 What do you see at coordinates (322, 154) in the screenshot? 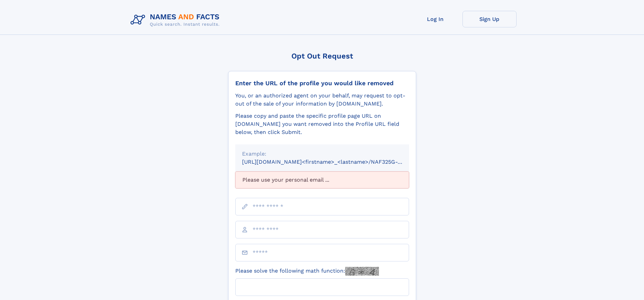
I see `div: Example:` at bounding box center [322, 154].